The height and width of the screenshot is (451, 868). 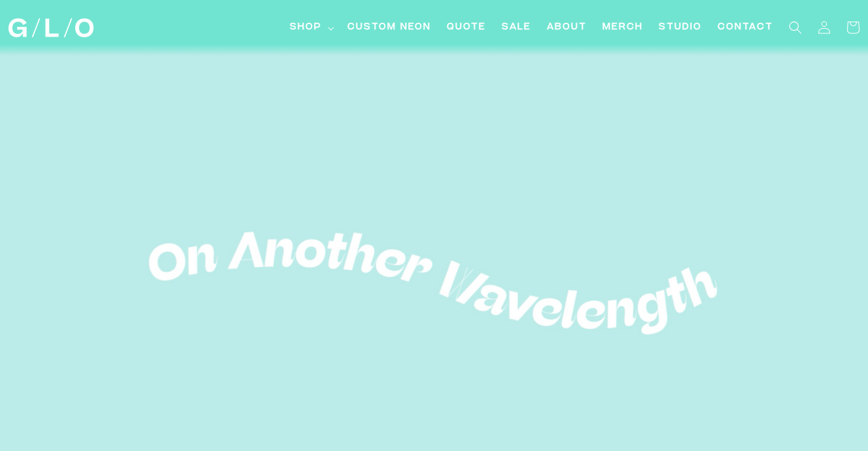 I want to click on span: Merch, so click(x=623, y=28).